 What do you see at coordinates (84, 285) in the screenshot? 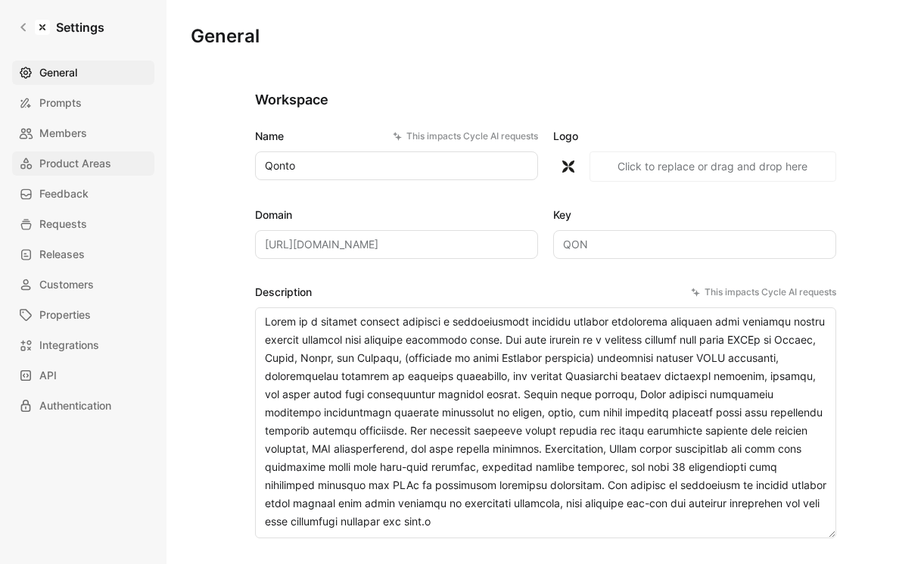
I see `a: Customers` at bounding box center [84, 285].